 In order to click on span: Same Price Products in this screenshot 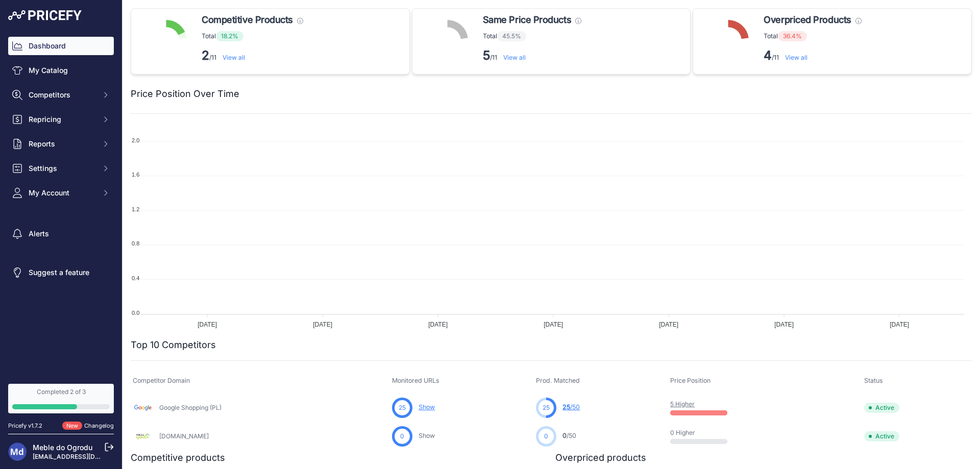, I will do `click(526, 20)`.